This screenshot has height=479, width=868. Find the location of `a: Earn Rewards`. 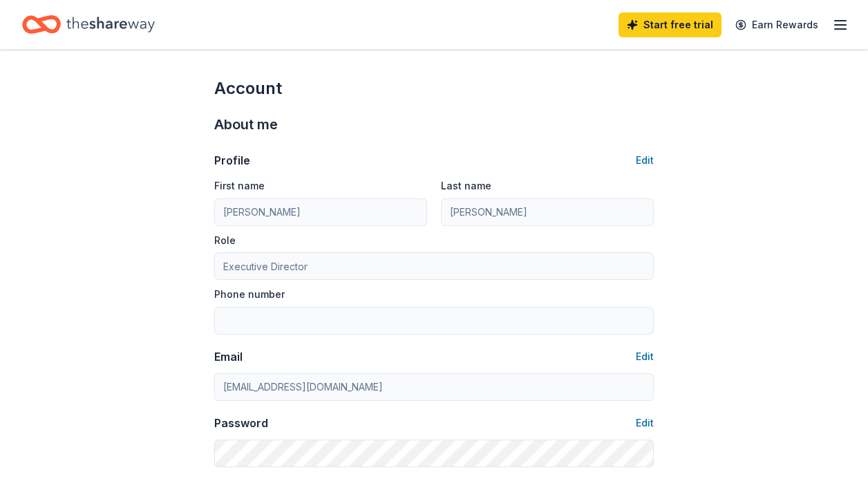

a: Earn Rewards is located at coordinates (777, 25).